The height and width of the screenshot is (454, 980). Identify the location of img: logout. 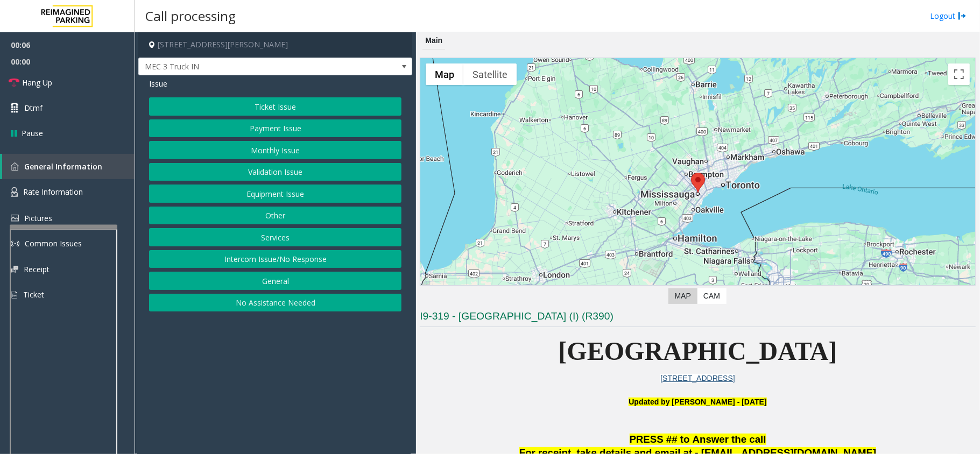
(962, 16).